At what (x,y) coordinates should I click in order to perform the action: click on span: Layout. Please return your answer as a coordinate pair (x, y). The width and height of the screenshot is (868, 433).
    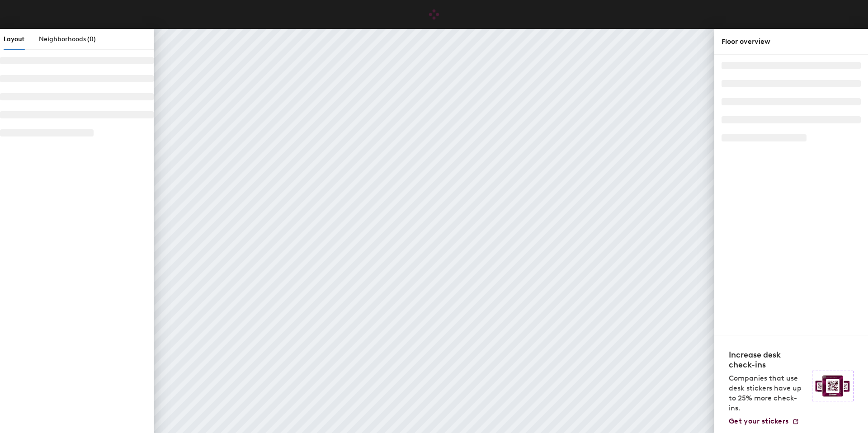
    Looking at the image, I should click on (14, 39).